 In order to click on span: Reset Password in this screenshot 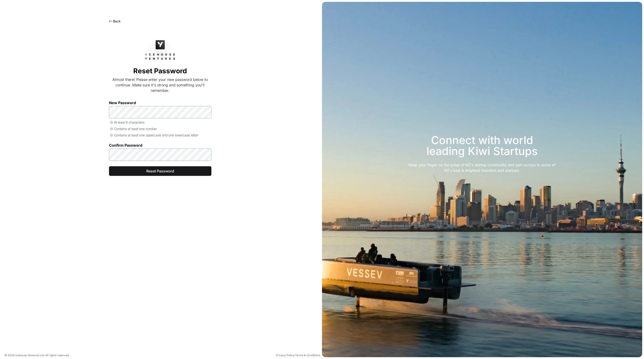, I will do `click(160, 171)`.